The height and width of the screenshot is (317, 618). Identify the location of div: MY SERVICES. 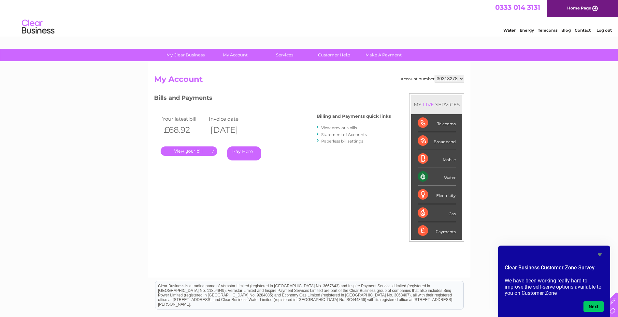
(437, 104).